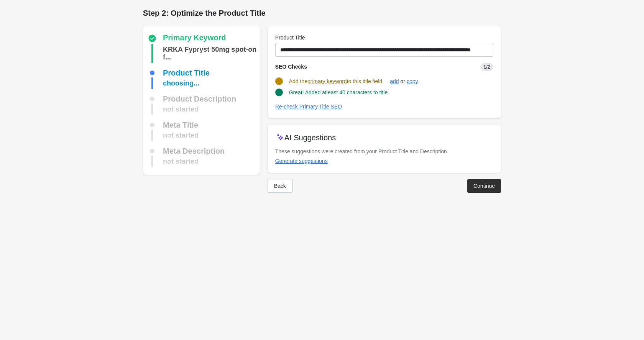 The image size is (644, 340). Describe the element at coordinates (199, 99) in the screenshot. I see `div: Product Description` at that location.